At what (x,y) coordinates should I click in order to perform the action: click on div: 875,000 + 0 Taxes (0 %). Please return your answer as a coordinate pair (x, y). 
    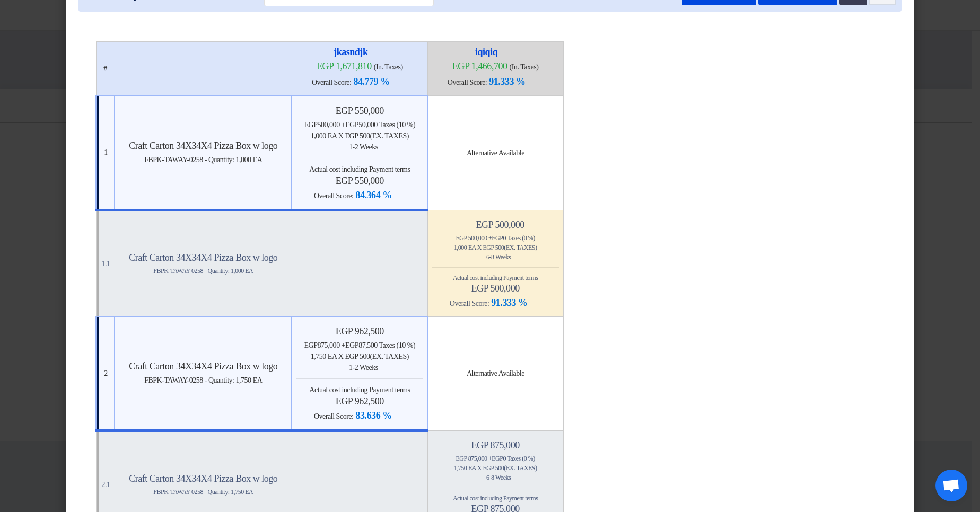
    Looking at the image, I should click on (495, 459).